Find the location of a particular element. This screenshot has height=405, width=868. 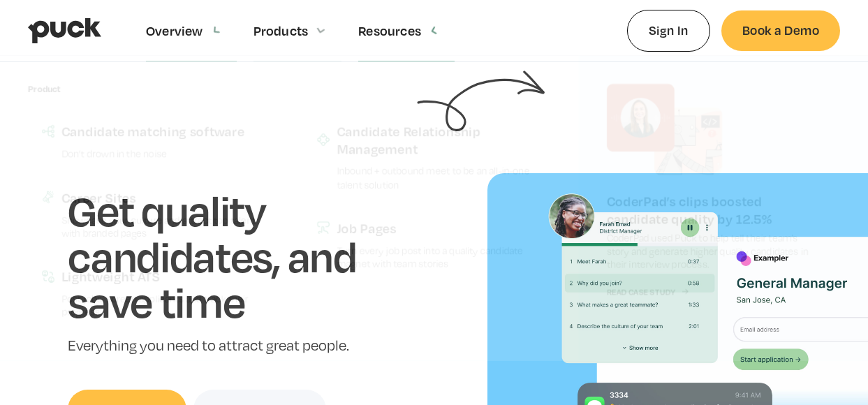

div: Candidate matching software is located at coordinates (168, 131).